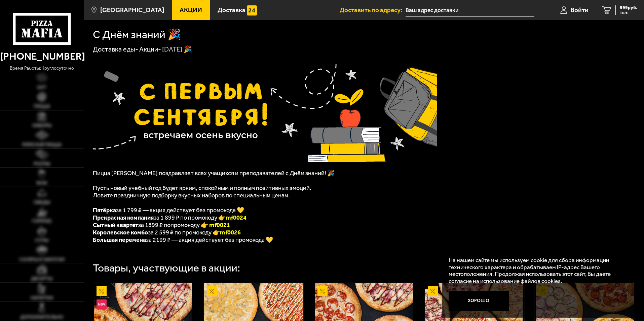  What do you see at coordinates (42, 298) in the screenshot?
I see `span: Напитки` at bounding box center [42, 298].